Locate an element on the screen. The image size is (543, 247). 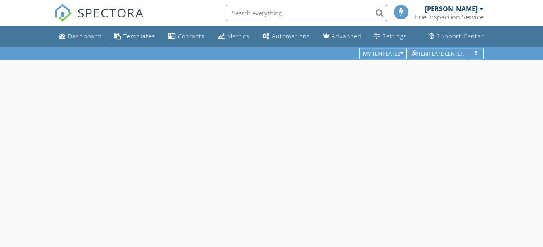
a: Advanced is located at coordinates (342, 36).